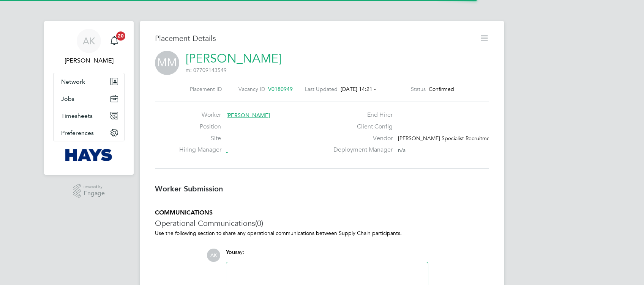  Describe the element at coordinates (280, 89) in the screenshot. I see `span: V0180949` at that location.